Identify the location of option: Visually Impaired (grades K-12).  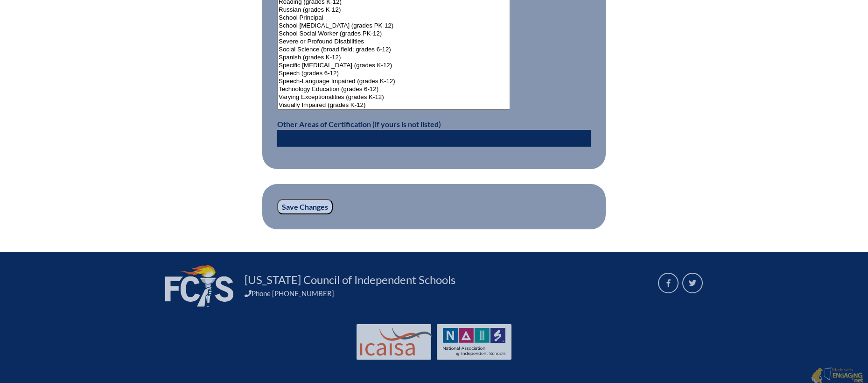
(393, 105).